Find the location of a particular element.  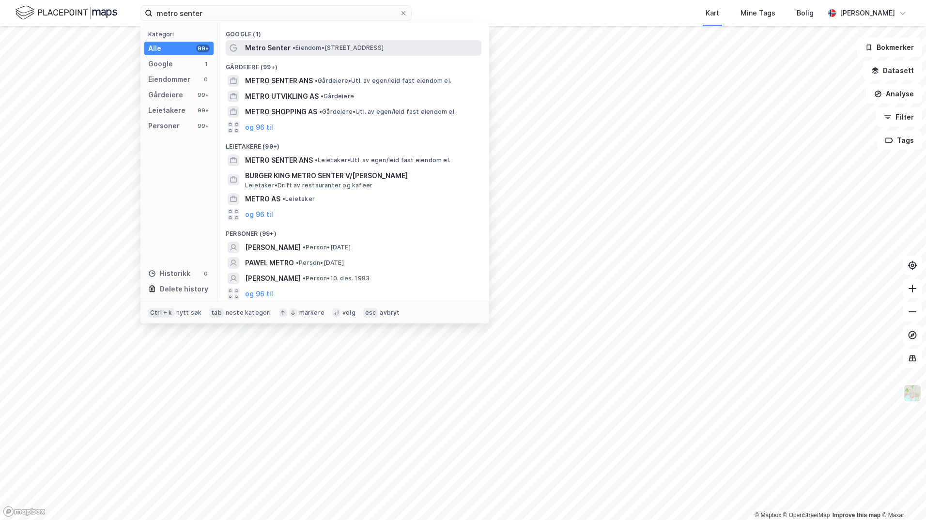

div: velg is located at coordinates (349, 313).